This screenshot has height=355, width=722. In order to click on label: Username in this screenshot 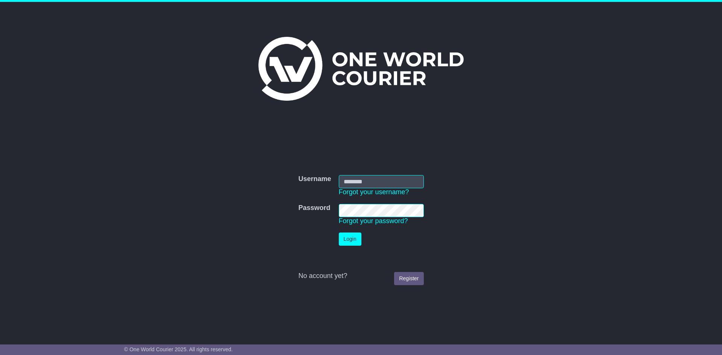, I will do `click(314, 179)`.